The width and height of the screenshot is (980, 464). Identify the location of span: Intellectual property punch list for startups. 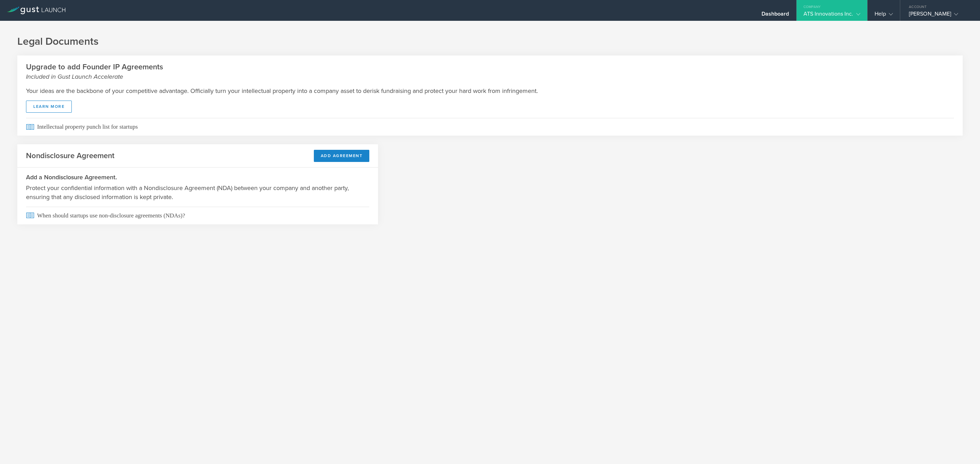
(490, 127).